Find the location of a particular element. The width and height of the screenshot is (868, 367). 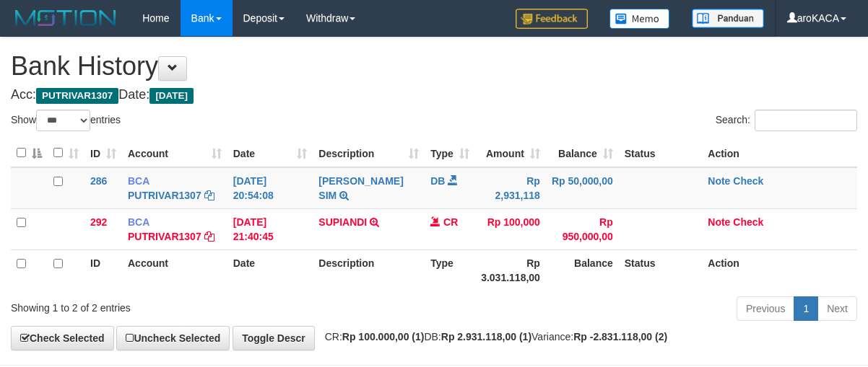

th: Date: activate to sort column ascending is located at coordinates (270, 153).